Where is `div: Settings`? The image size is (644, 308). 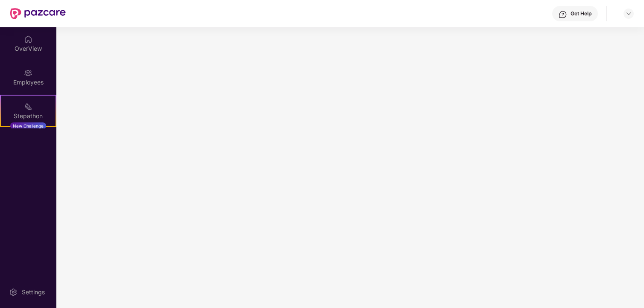 div: Settings is located at coordinates (33, 292).